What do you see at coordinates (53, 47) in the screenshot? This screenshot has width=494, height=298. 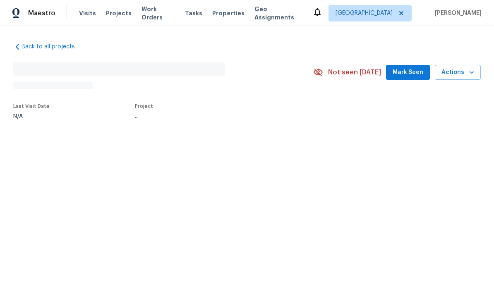 I see `a: Back to all projects` at bounding box center [53, 47].